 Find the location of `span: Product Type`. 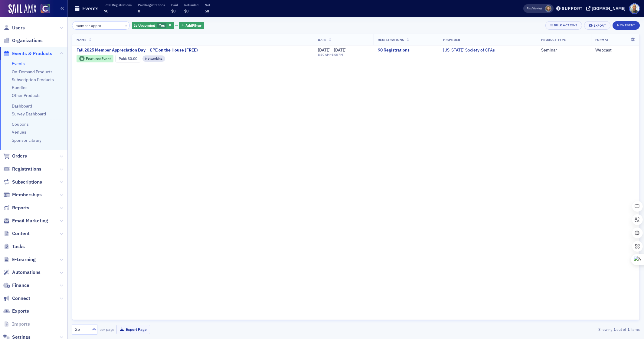

span: Product Type is located at coordinates (553, 40).